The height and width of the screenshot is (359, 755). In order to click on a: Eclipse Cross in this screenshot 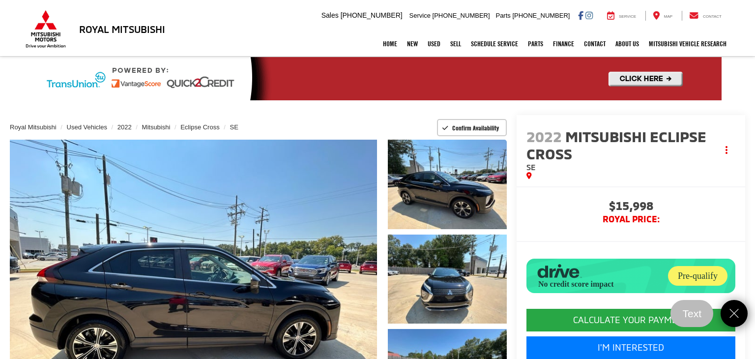, I will do `click(200, 127)`.